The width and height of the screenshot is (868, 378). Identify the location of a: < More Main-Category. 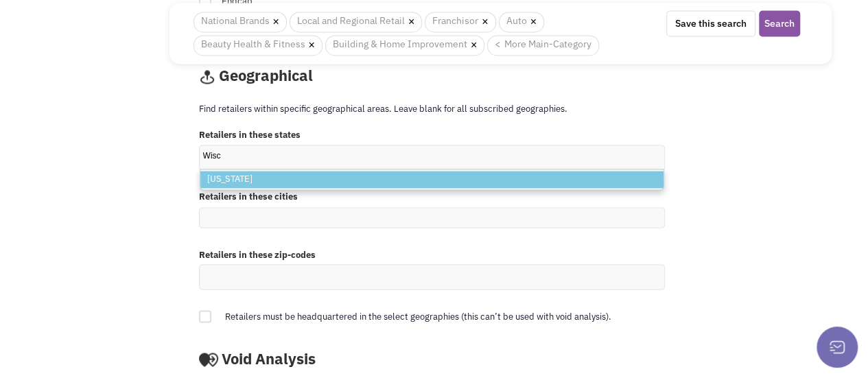
(543, 46).